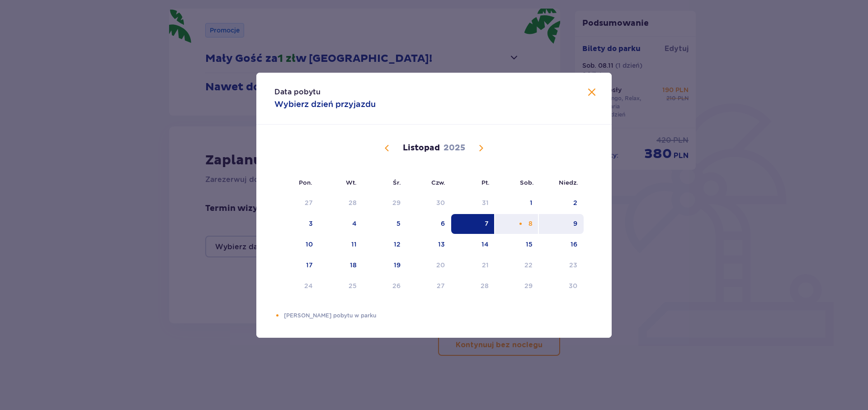 This screenshot has height=410, width=868. I want to click on td: 19, so click(384, 265).